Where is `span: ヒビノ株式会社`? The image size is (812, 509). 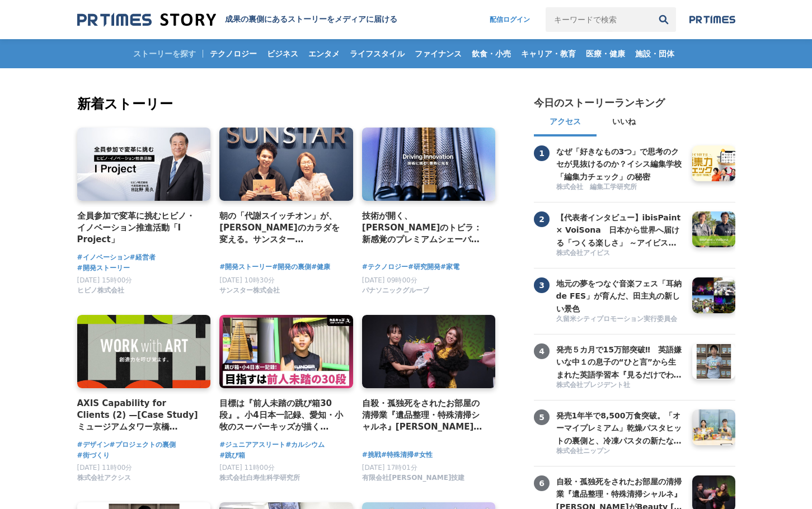
span: ヒビノ株式会社 is located at coordinates (101, 290).